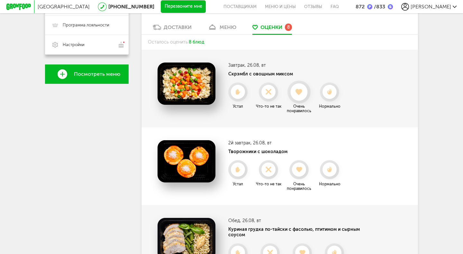 Image resolution: width=463 pixels, height=254 pixels. What do you see at coordinates (228, 27) in the screenshot?
I see `div: меню` at bounding box center [228, 27].